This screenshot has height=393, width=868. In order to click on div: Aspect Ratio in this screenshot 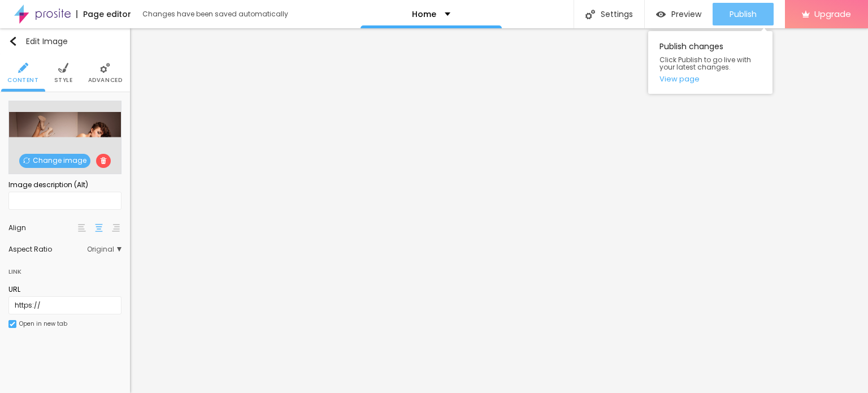, I will do `click(47, 249)`.